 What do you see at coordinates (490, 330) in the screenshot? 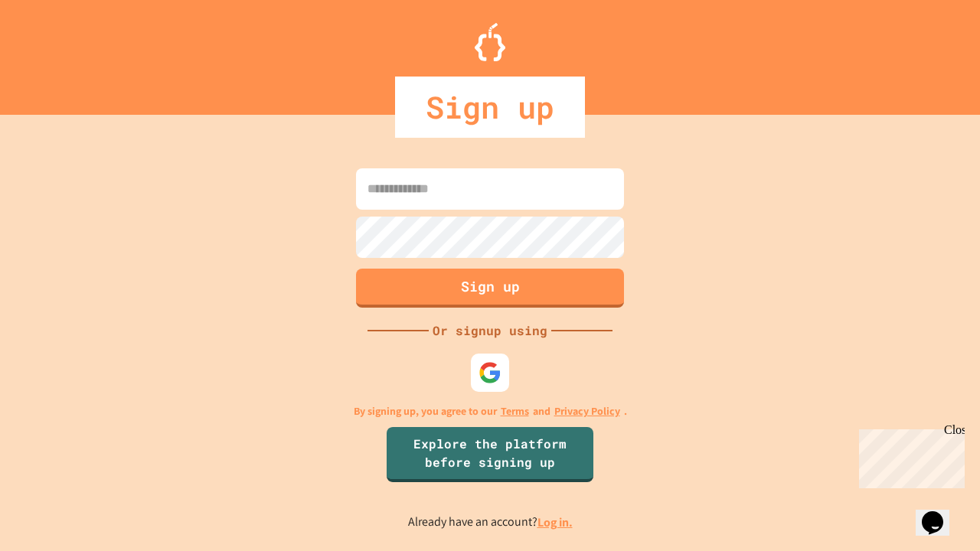
I see `div: Or signup using` at bounding box center [490, 330].